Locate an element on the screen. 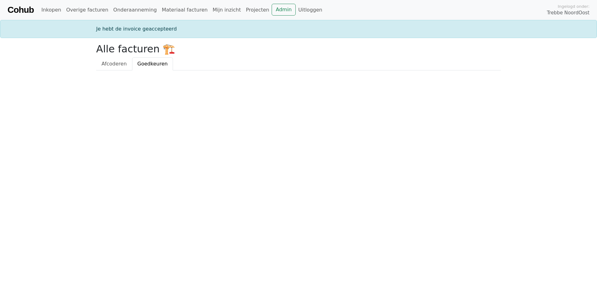 Image resolution: width=597 pixels, height=288 pixels. a: Uitloggen is located at coordinates (310, 10).